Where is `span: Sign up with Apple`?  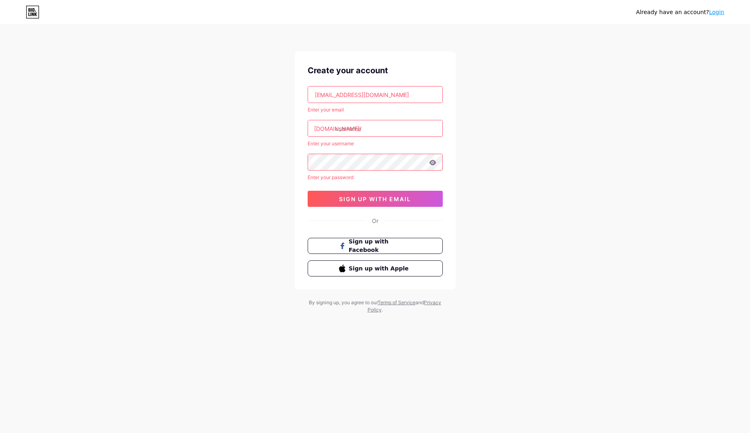 span: Sign up with Apple is located at coordinates (380, 268).